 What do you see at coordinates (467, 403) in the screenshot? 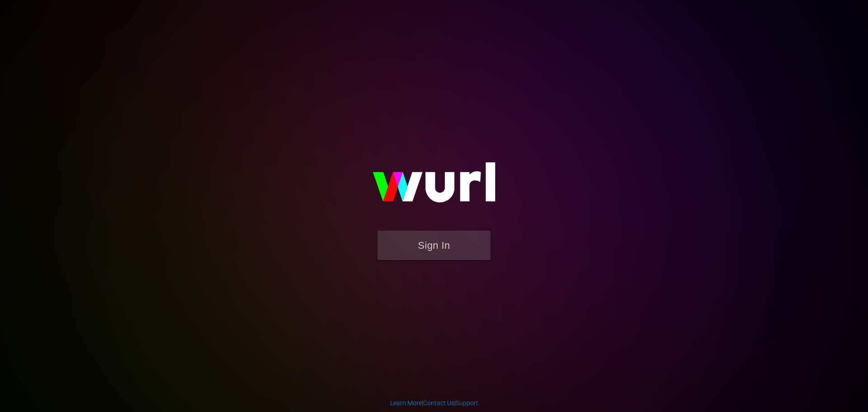
I see `a: Support` at bounding box center [467, 403].